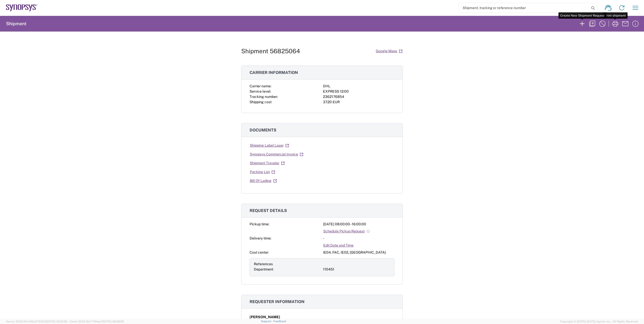 The width and height of the screenshot is (644, 324). I want to click on a: Shipping Label Laser, so click(269, 145).